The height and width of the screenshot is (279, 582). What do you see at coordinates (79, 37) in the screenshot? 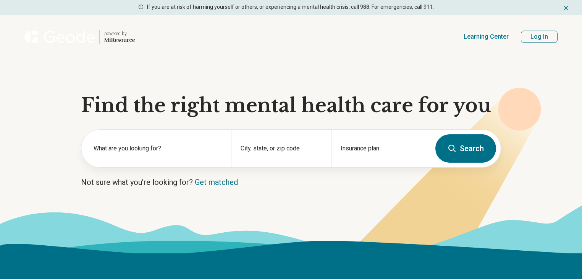
I see `a: Home page` at bounding box center [79, 37].